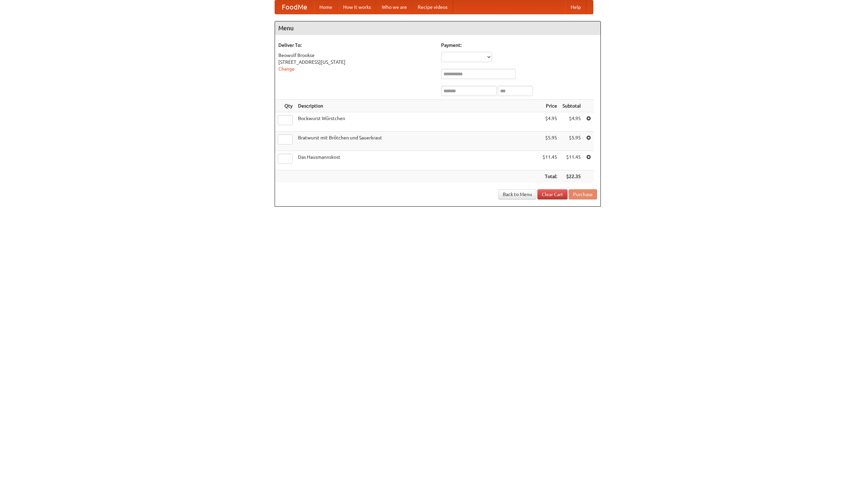 Image resolution: width=868 pixels, height=480 pixels. Describe the element at coordinates (418, 141) in the screenshot. I see `td: Bratwurst mit Brötchen und Sauerkraut` at that location.